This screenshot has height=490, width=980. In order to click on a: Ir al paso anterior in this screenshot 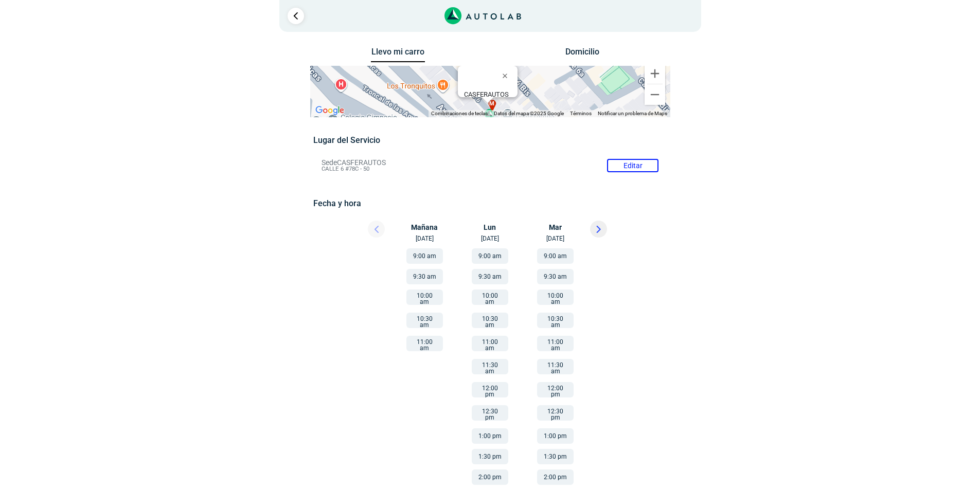, I will do `click(296, 16)`.